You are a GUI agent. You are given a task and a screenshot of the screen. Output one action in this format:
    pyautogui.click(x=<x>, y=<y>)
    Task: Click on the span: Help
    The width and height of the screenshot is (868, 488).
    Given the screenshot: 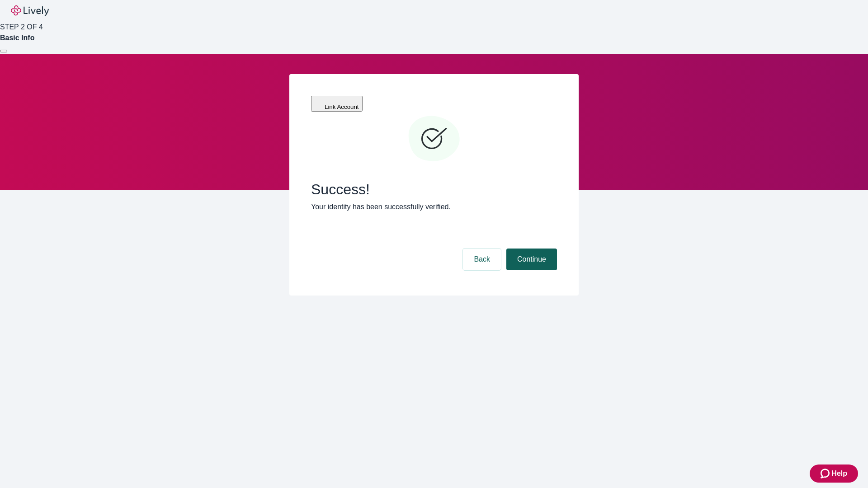 What is the action you would take?
    pyautogui.click(x=839, y=474)
    